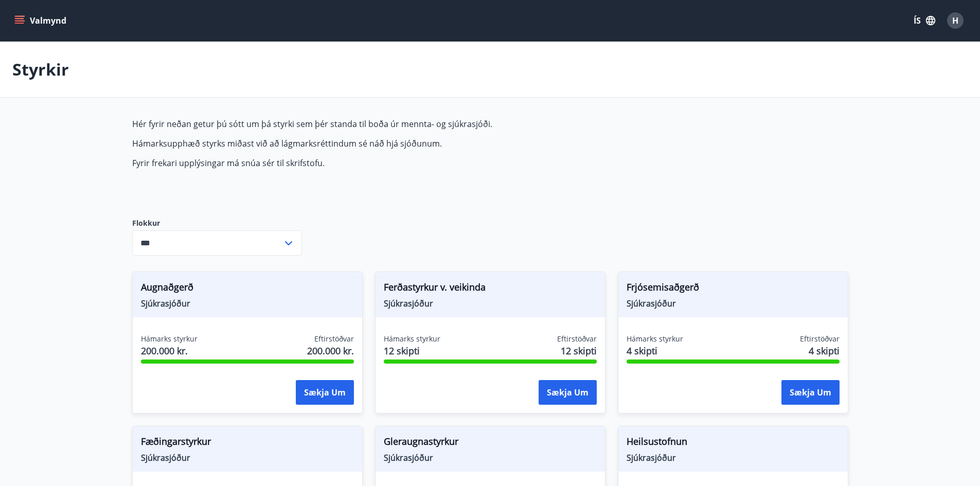  Describe the element at coordinates (733, 289) in the screenshot. I see `span: Frjósemisaðgerð` at that location.